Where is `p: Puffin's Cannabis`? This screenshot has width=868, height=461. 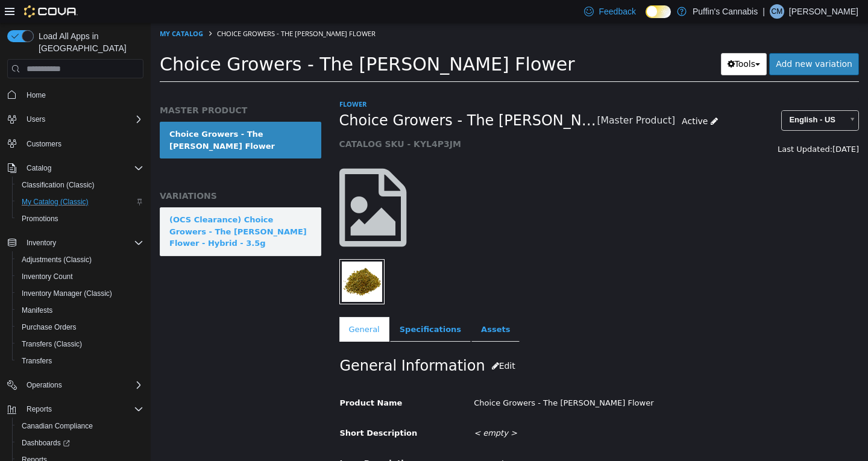 p: Puffin's Cannabis is located at coordinates (725, 11).